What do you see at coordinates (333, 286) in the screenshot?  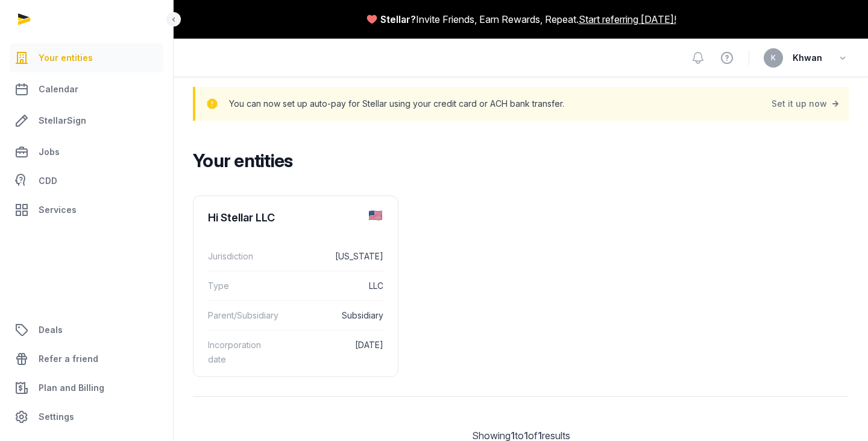 I see `dd: LLC` at bounding box center [333, 286].